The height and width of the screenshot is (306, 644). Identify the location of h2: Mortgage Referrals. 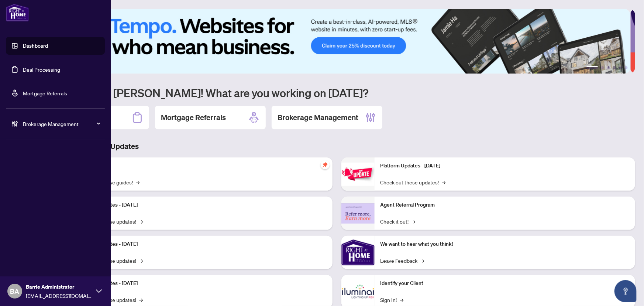
(193, 118).